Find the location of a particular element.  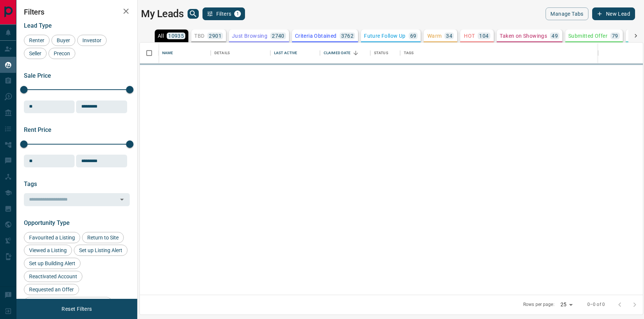

span: Set up Building Alert is located at coordinates (52, 263).